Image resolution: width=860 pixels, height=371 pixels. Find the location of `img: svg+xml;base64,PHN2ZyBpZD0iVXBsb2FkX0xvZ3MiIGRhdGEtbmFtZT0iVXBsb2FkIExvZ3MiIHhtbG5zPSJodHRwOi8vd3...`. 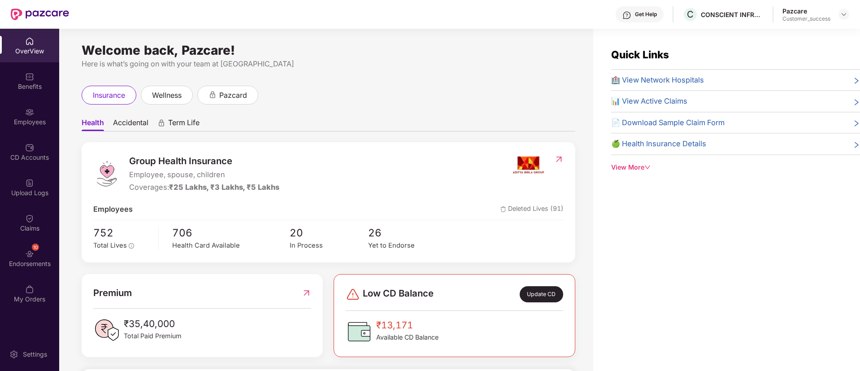

img: svg+xml;base64,PHN2ZyBpZD0iVXBsb2FkX0xvZ3MiIGRhdGEtbmFtZT0iVXBsb2FkIExvZ3MiIHhtbG5zPSJodHRwOi8vd3... is located at coordinates (30, 183).